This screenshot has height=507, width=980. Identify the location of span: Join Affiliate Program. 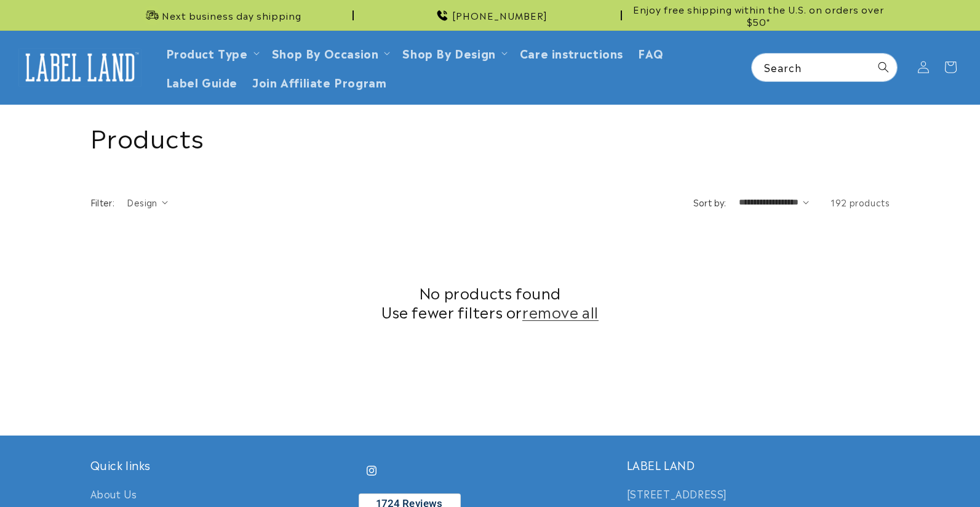
(319, 81).